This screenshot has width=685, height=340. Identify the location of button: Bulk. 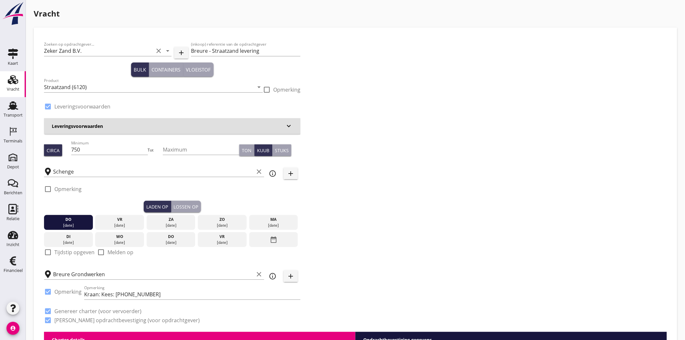
(140, 70).